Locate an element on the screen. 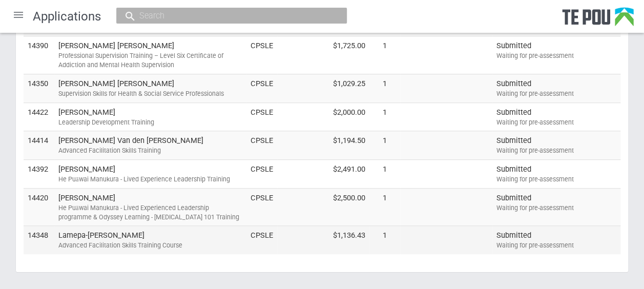 This screenshot has height=289, width=644. div: Supervision Skills for Health & Social Service Professionals is located at coordinates (150, 94).